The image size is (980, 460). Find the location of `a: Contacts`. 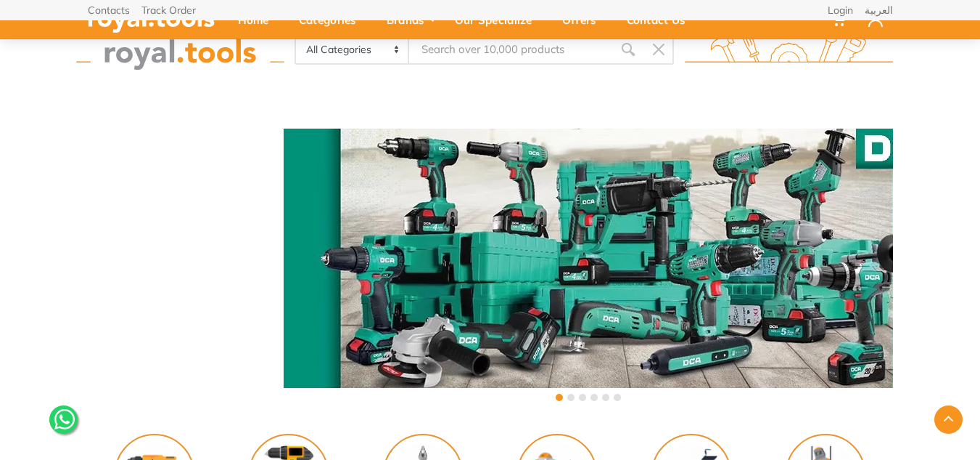

a: Contacts is located at coordinates (109, 10).